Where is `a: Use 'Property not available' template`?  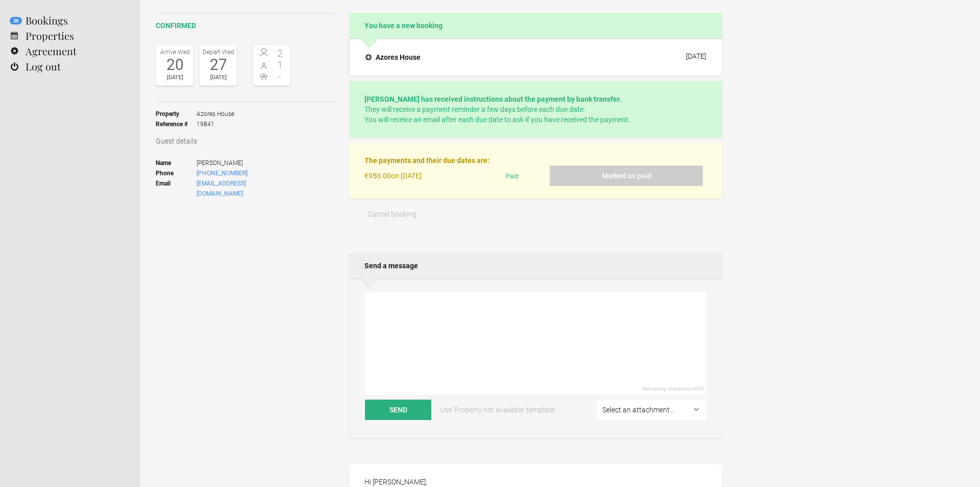
a: Use 'Property not available' template is located at coordinates (497, 409).